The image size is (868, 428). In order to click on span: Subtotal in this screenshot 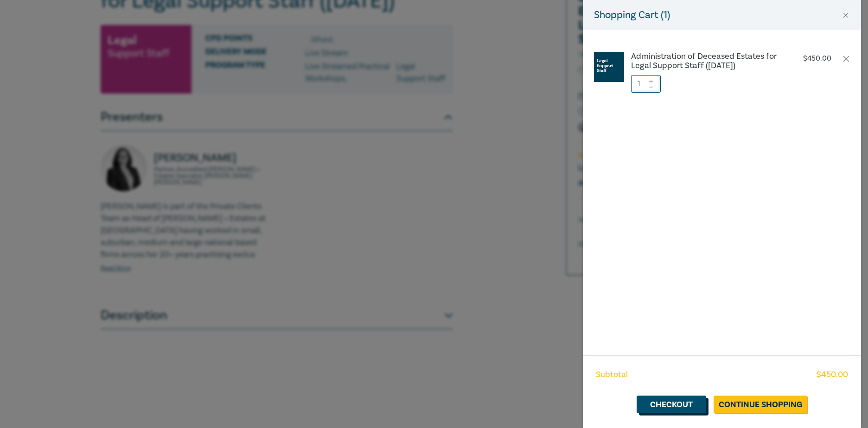, I will do `click(611, 375)`.